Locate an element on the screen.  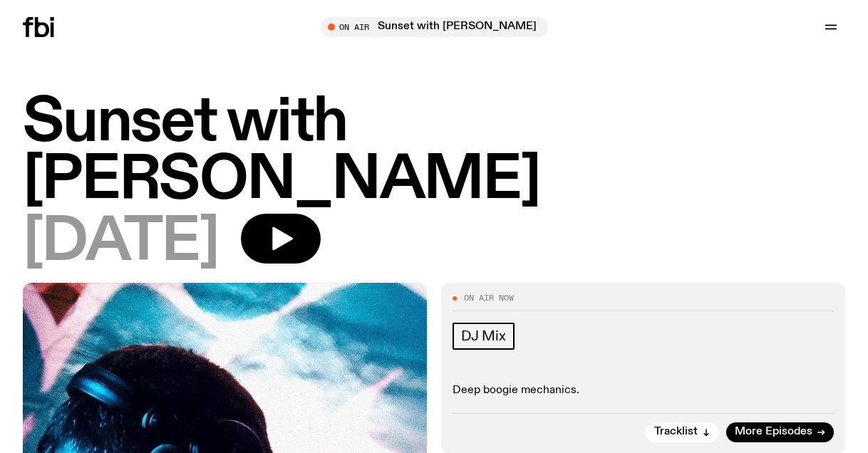
span: More Episodes is located at coordinates (773, 432).